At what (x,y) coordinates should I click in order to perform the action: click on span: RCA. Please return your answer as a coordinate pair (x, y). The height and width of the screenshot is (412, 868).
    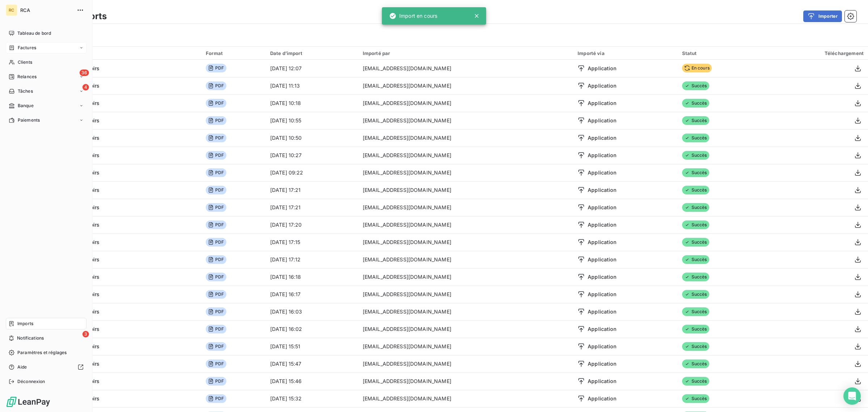
    Looking at the image, I should click on (47, 10).